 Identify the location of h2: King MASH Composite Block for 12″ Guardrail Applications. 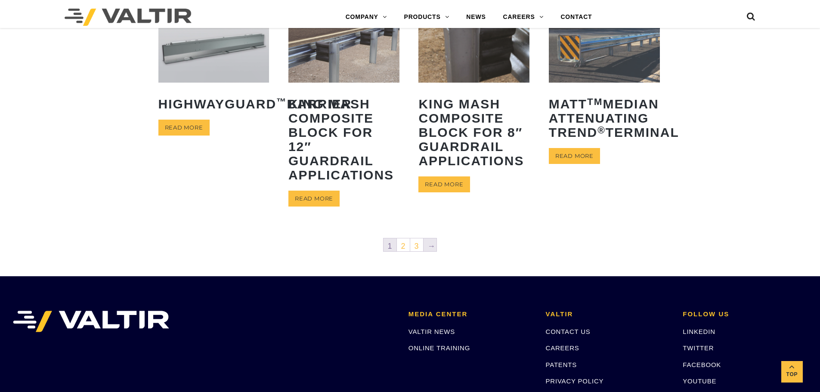
(344, 139).